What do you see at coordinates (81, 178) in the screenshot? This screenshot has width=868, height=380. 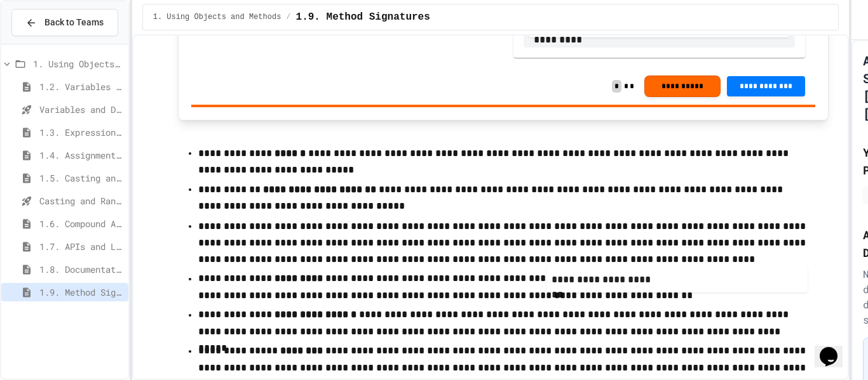 I see `span: 1.5. Casting and Ranges of Values` at bounding box center [81, 178].